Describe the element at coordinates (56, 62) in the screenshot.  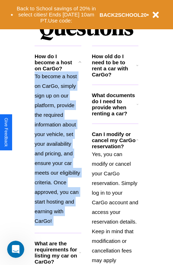
I see `h3: How do I become a host on CarGo?` at that location.